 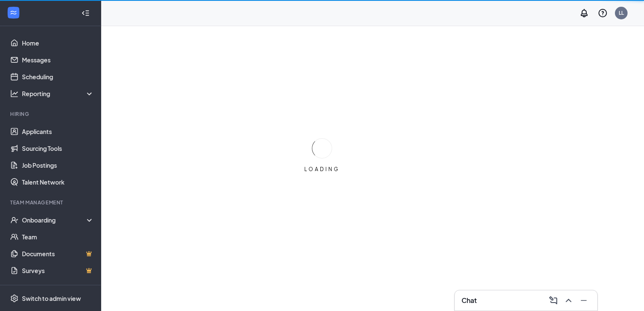 What do you see at coordinates (58, 60) in the screenshot?
I see `a: Messages` at bounding box center [58, 60].